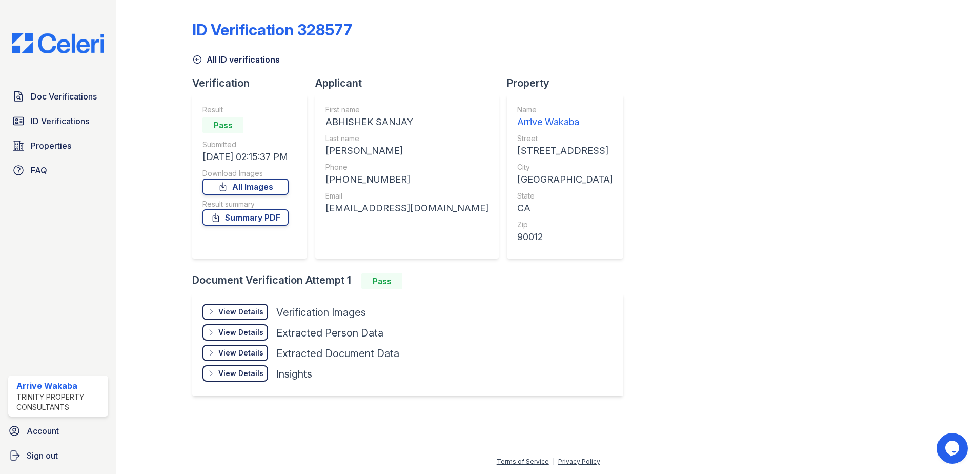 The height and width of the screenshot is (474, 980). Describe the element at coordinates (58, 121) in the screenshot. I see `a: ID Verifications` at that location.